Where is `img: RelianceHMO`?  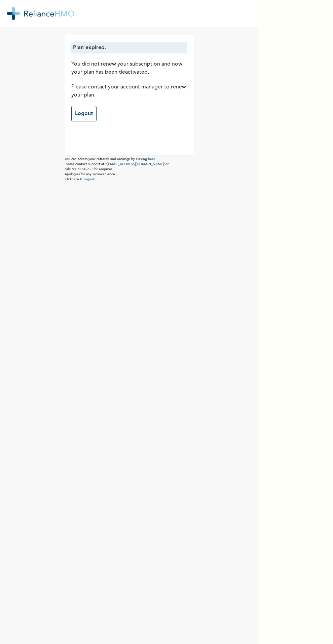
img: RelianceHMO is located at coordinates (40, 14).